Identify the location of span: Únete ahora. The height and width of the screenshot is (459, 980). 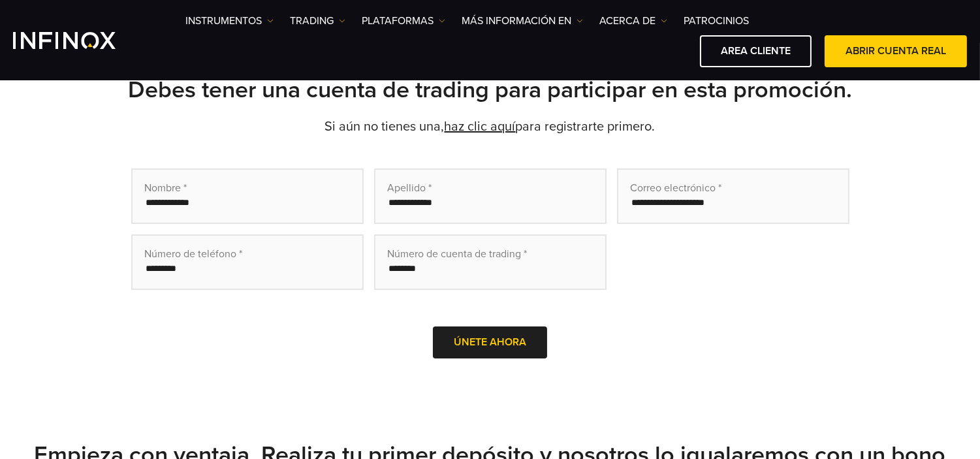
(490, 342).